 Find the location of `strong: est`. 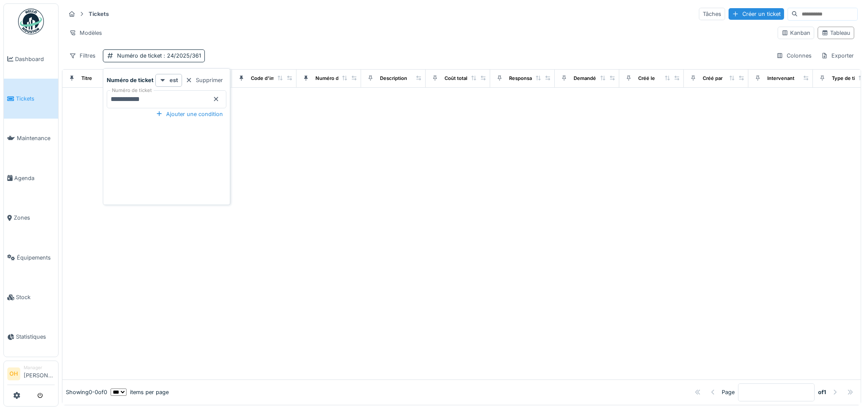

strong: est is located at coordinates (174, 80).